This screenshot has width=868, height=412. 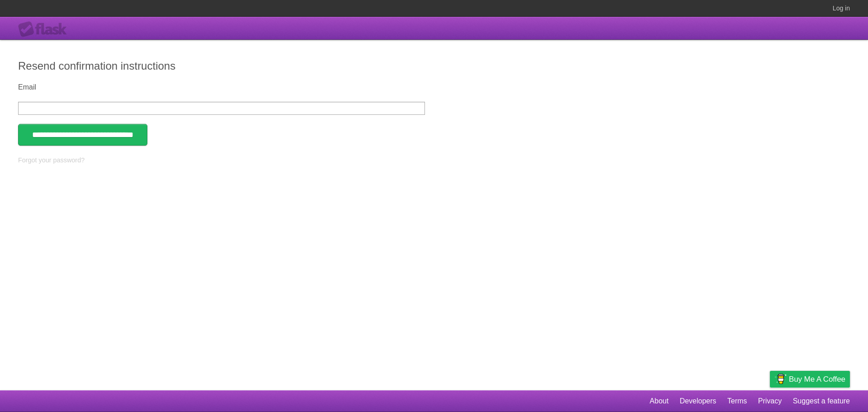 What do you see at coordinates (817, 379) in the screenshot?
I see `span: Buy me a coffee` at bounding box center [817, 379].